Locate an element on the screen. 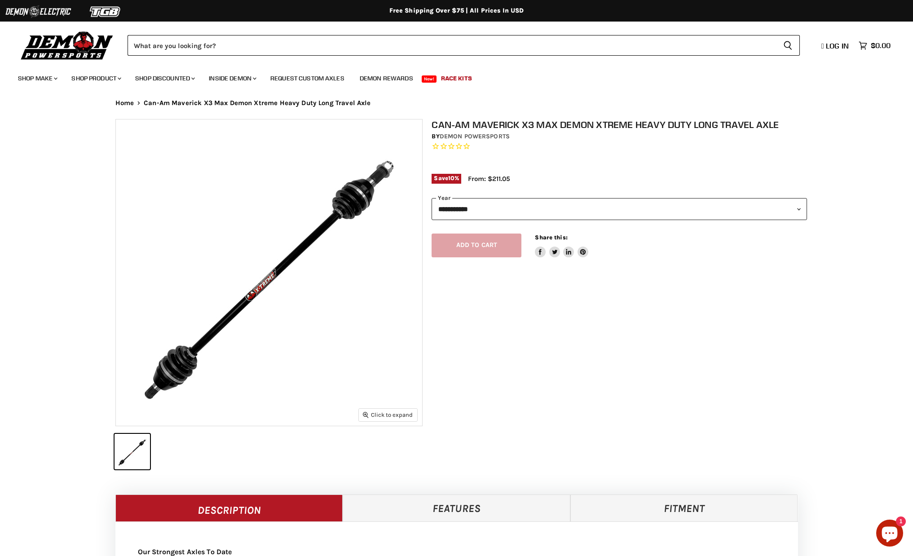  a: Demon Rewards is located at coordinates (386, 78).